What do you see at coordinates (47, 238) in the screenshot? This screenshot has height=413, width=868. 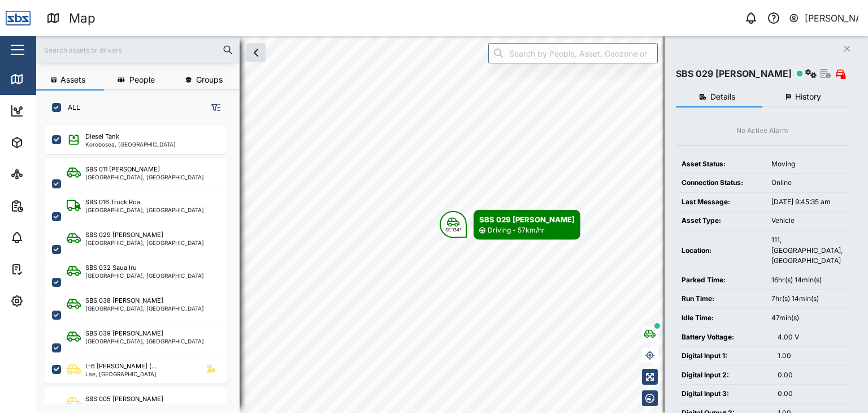 I see `div: Alarms` at bounding box center [47, 238].